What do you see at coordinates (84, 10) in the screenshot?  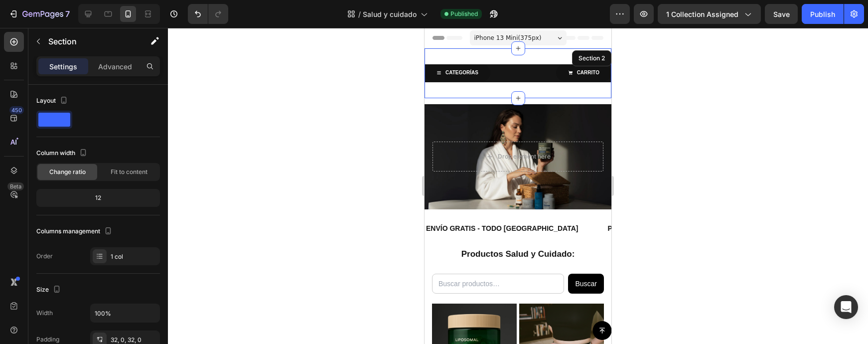 I see `span: iPhone 13 Mini ( 375 px)` at bounding box center [84, 10].